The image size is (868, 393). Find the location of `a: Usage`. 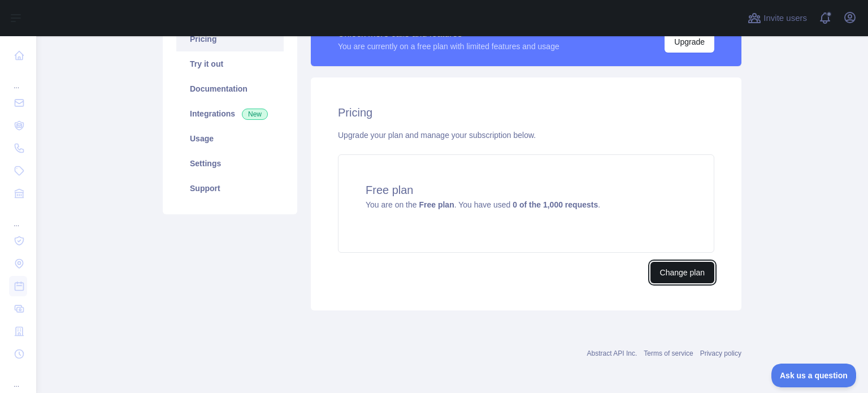

a: Usage is located at coordinates (230, 138).